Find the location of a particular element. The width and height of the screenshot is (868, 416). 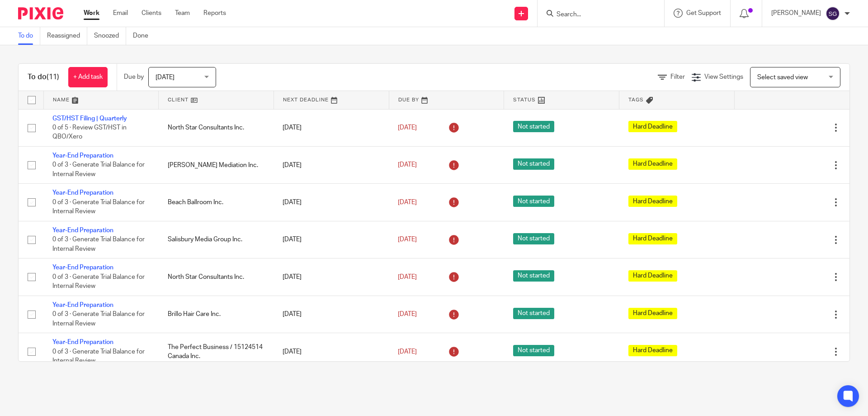

p: Due by is located at coordinates (134, 77).